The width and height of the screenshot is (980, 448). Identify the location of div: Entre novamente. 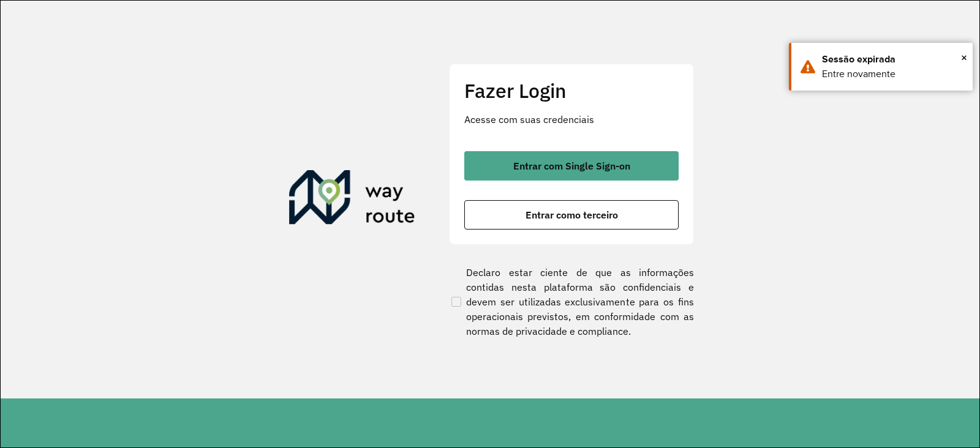
(892, 74).